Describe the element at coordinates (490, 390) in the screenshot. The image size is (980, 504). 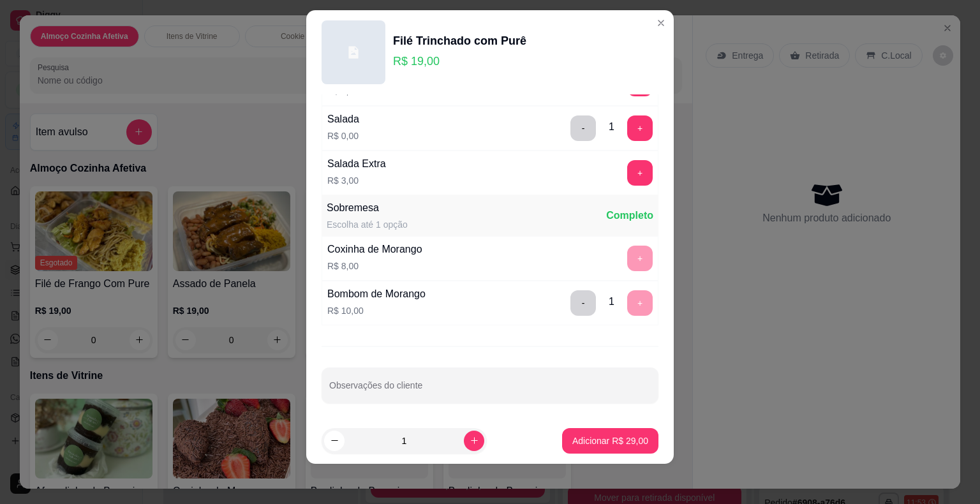
I see `input: Observações do cliente` at that location.